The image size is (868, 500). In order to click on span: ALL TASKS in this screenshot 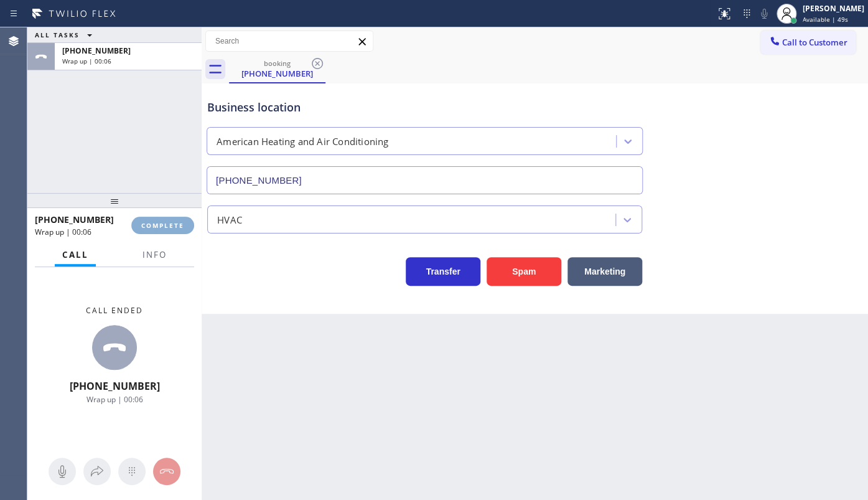, I will do `click(57, 35)`.